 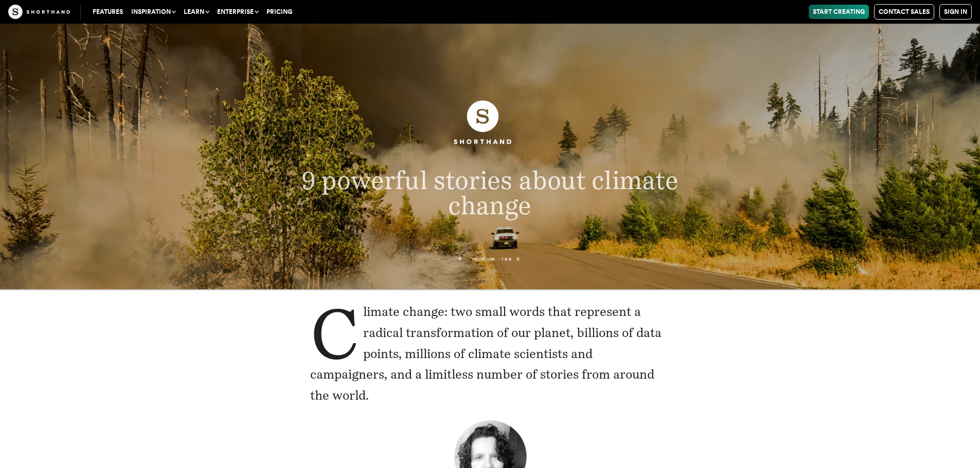 I want to click on img: The Craft, so click(x=39, y=12).